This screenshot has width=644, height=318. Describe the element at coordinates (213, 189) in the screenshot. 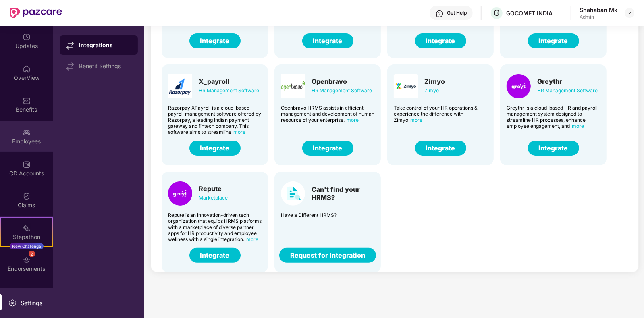

I see `div: Repute` at that location.